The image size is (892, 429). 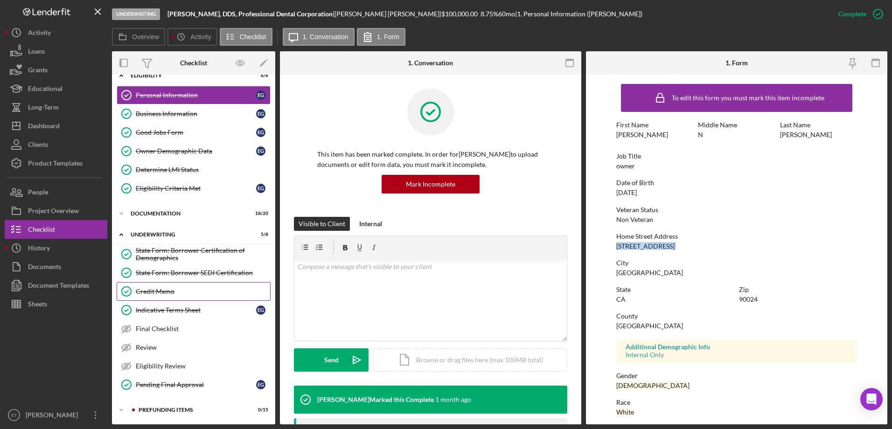 What do you see at coordinates (737, 355) in the screenshot?
I see `div: Internal Only` at bounding box center [737, 355].